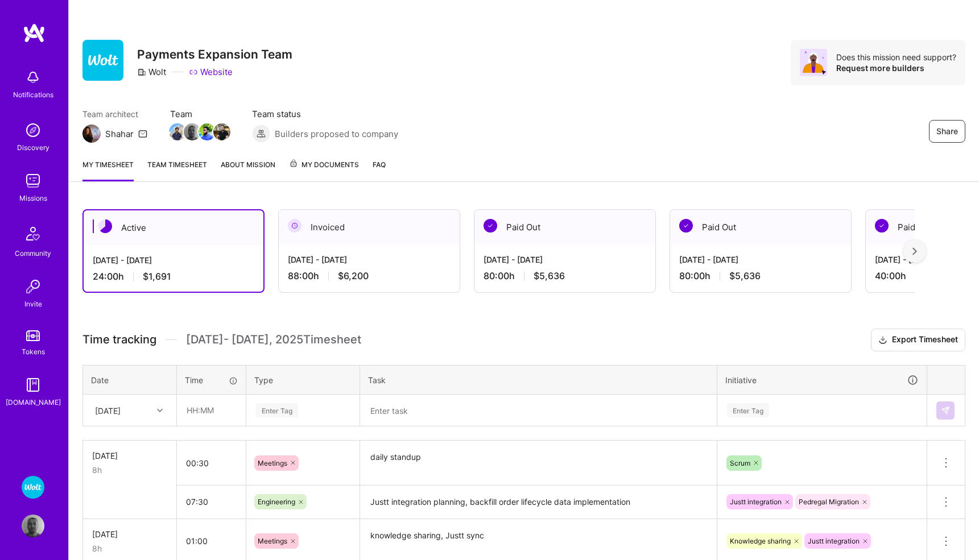 The width and height of the screenshot is (979, 560). What do you see at coordinates (33, 488) in the screenshot?
I see `img: Wolt - Fintech: Payments Expansion Team` at bounding box center [33, 488].